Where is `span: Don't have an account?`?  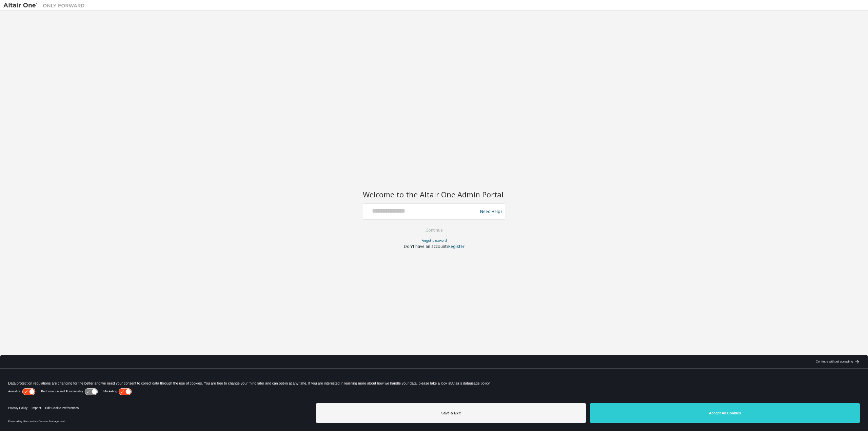 span: Don't have an account? is located at coordinates (426, 246).